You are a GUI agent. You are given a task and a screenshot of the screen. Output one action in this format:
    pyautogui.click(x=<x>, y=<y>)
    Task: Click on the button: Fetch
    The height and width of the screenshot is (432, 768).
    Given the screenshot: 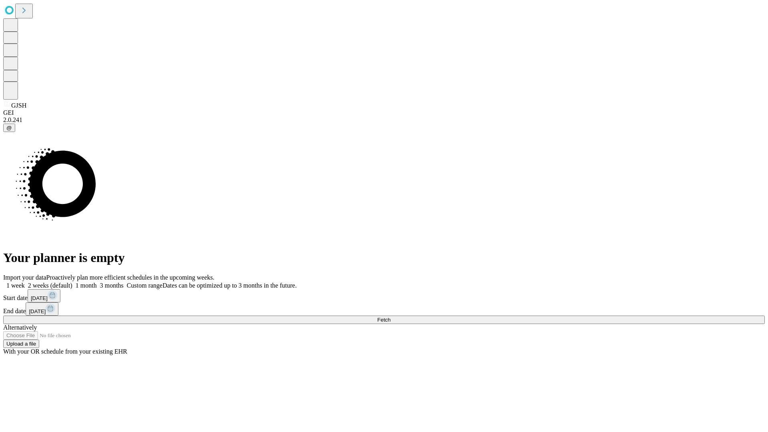 What is the action you would take?
    pyautogui.click(x=384, y=319)
    